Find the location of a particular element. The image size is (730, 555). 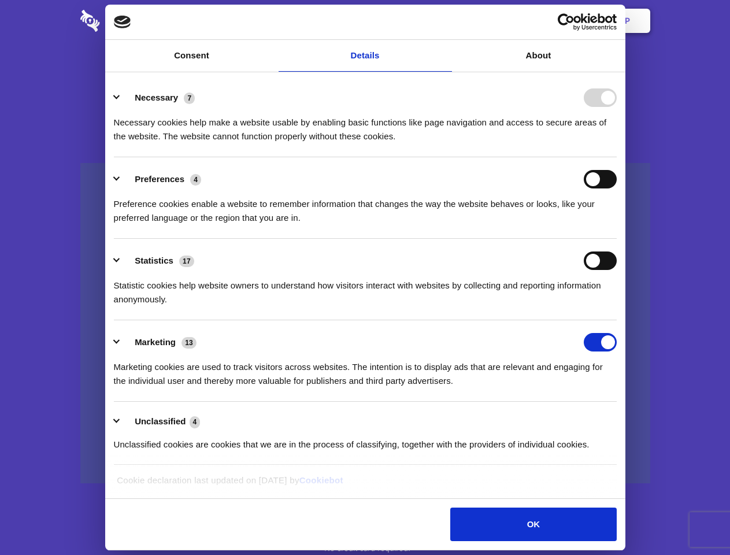

img: logo-wordmark-white-trans-d4663122ce5f474addd5e946df7df03e33cb6a1c49d2221995e7729f52c070b2.svg is located at coordinates (129, 21).